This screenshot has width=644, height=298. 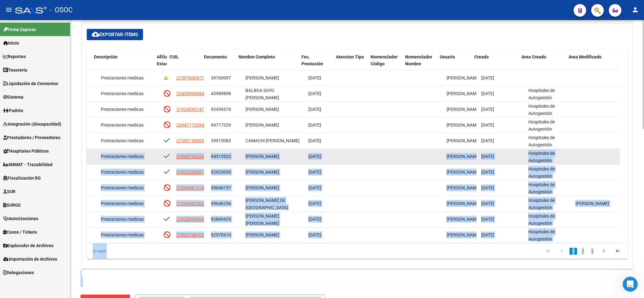 I want to click on span: Area Creado, so click(x=534, y=57).